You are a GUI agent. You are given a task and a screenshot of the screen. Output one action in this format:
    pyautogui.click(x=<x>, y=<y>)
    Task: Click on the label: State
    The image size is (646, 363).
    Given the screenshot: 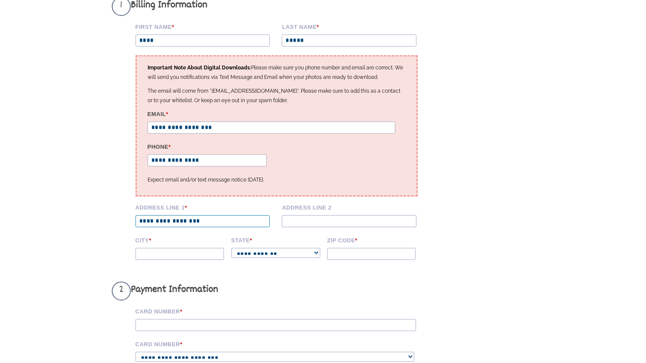 What is the action you would take?
    pyautogui.click(x=276, y=240)
    